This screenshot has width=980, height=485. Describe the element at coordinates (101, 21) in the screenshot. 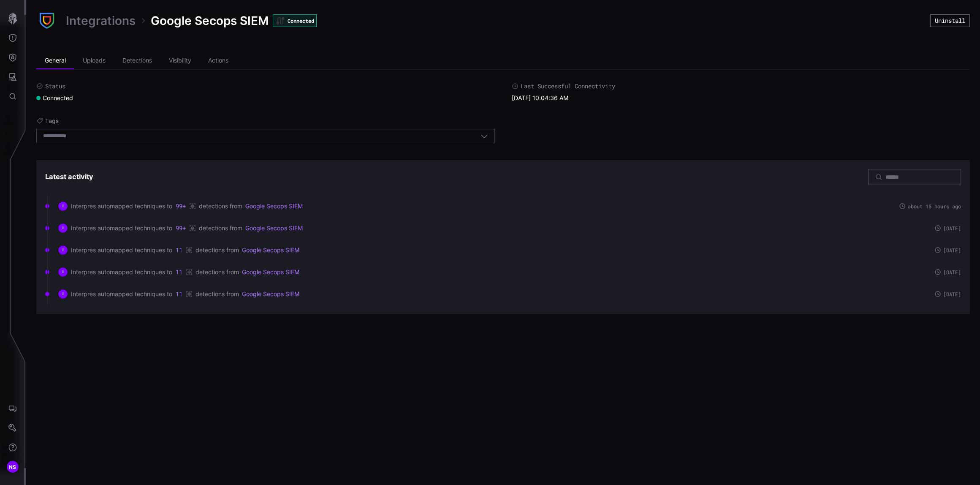

I see `a: Integrations` at that location.